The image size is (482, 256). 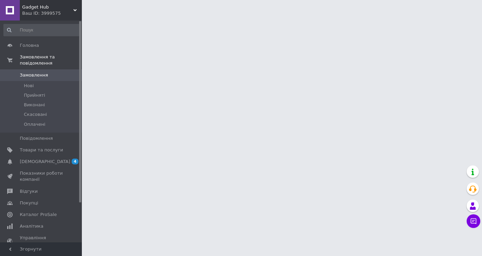 I want to click on span: Скасовані, so click(x=35, y=114).